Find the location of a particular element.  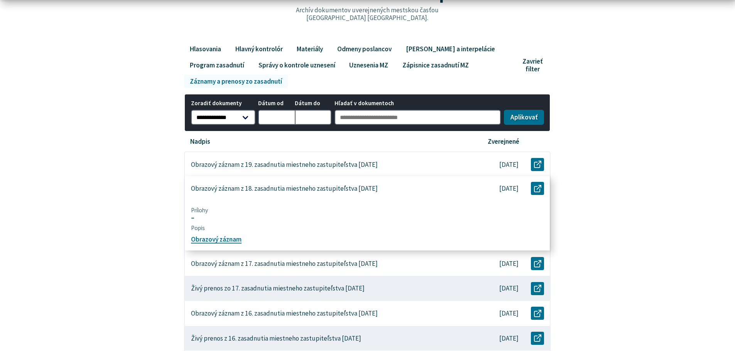

input: Hľadať v dokumentoch is located at coordinates (418, 118).